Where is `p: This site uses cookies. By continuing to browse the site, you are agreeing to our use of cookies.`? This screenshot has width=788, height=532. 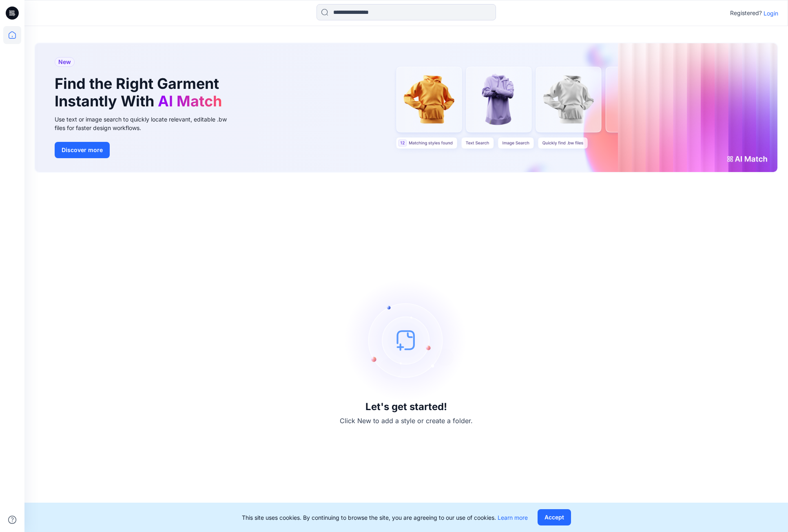
p: This site uses cookies. By continuing to browse the site, you are agreeing to our use of cookies. is located at coordinates (385, 517).